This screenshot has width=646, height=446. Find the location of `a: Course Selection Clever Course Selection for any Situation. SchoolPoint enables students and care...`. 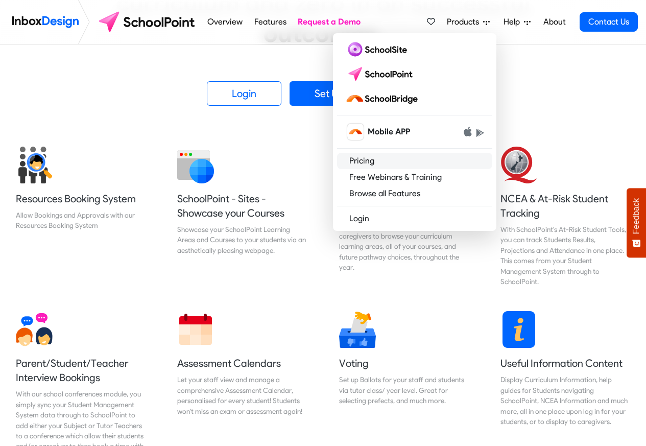

a: Course Selection Clever Course Selection for any Situation. SchoolPoint enables students and care... is located at coordinates (404, 217).